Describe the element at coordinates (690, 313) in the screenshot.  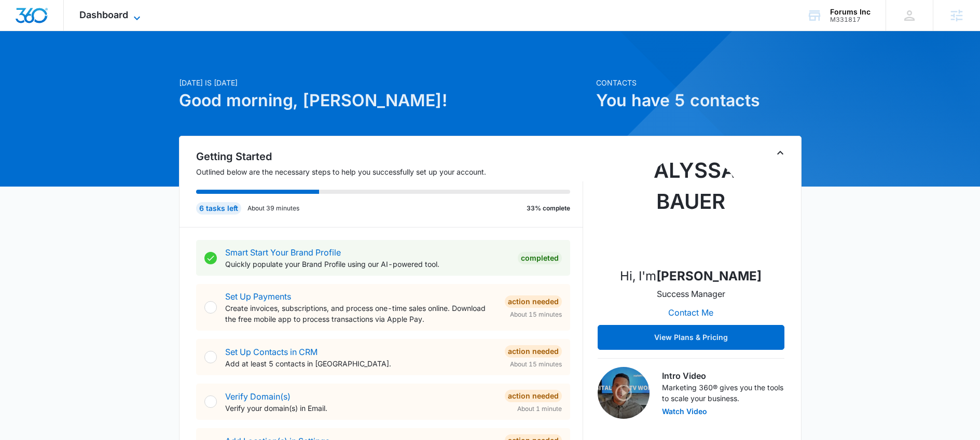
I see `button: Contact Me` at that location.